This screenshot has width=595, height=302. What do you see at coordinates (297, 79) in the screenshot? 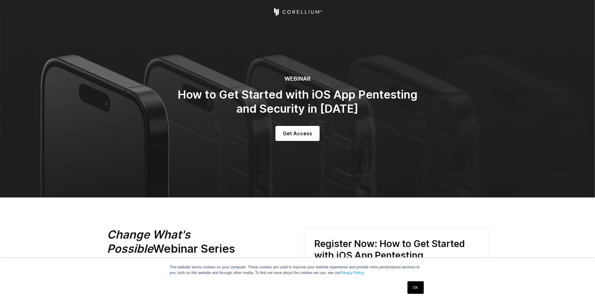
I see `h6: WEBINAR` at bounding box center [297, 79].